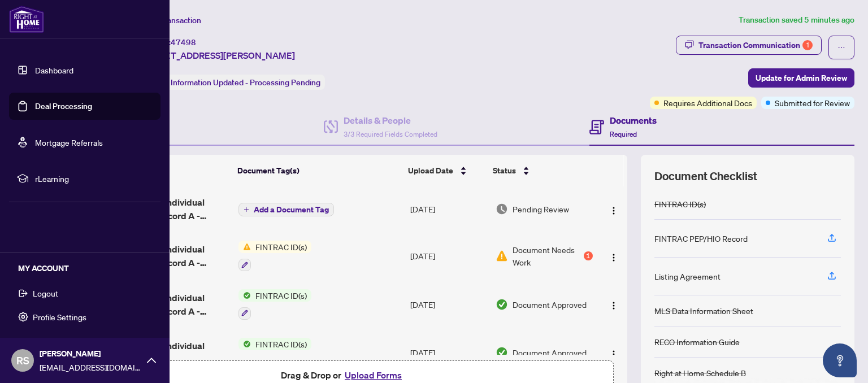  I want to click on span: Drag & Drop or, so click(343, 375).